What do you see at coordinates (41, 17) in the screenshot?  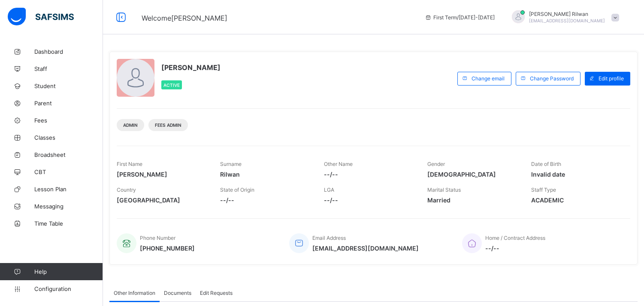 I see `img: safsims` at bounding box center [41, 17].